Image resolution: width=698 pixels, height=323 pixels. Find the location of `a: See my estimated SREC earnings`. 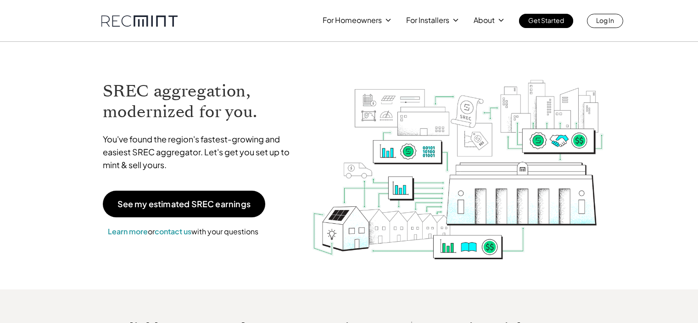

a: See my estimated SREC earnings is located at coordinates (184, 204).